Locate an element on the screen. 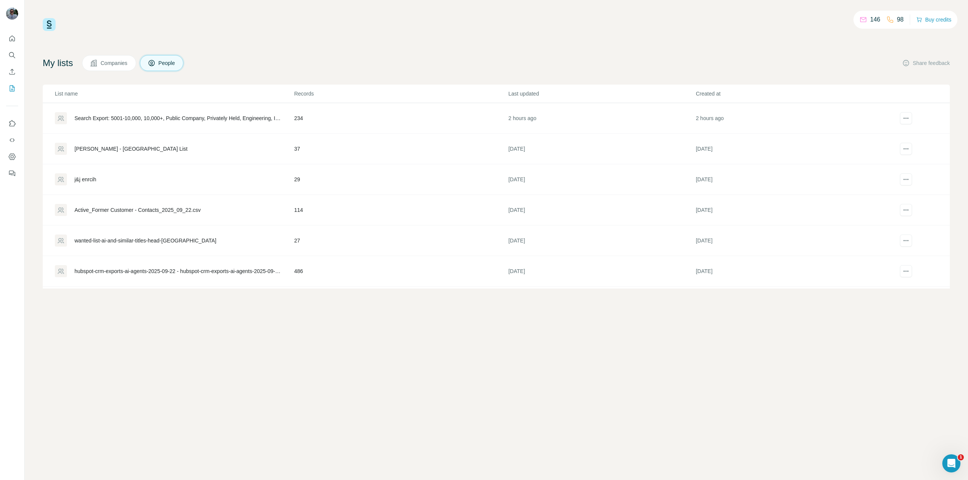  button: Use Surfe API is located at coordinates (12, 140).